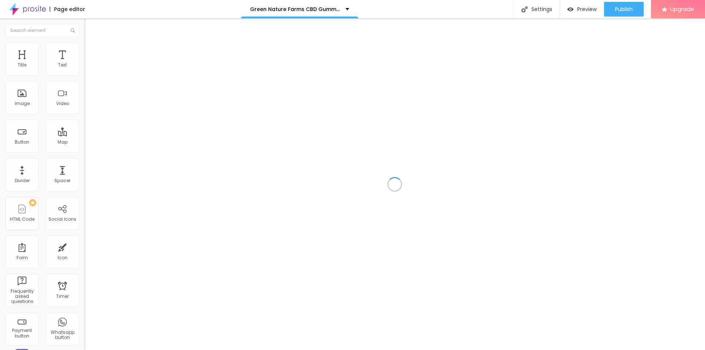  I want to click on div: Map, so click(62, 142).